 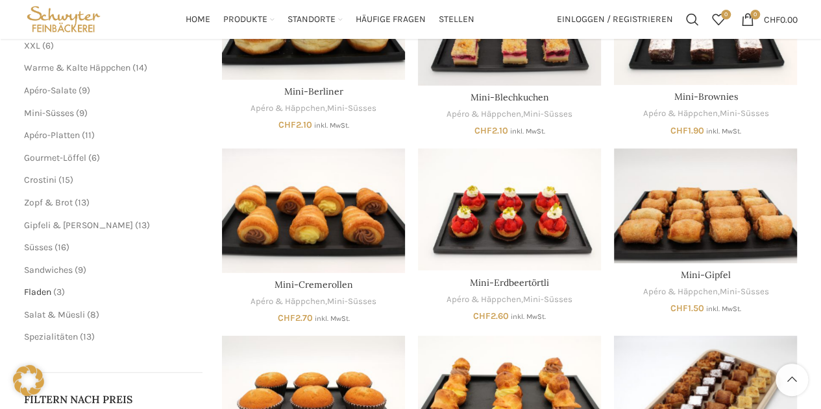 What do you see at coordinates (59, 292) in the screenshot?
I see `span: 3` at bounding box center [59, 292].